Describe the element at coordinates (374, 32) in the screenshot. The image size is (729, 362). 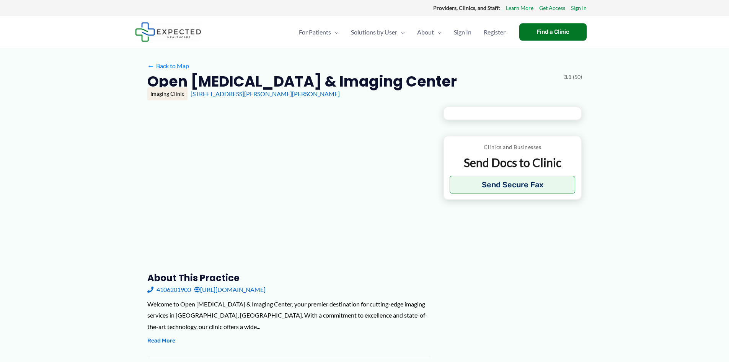
I see `span: Solutions by User` at that location.